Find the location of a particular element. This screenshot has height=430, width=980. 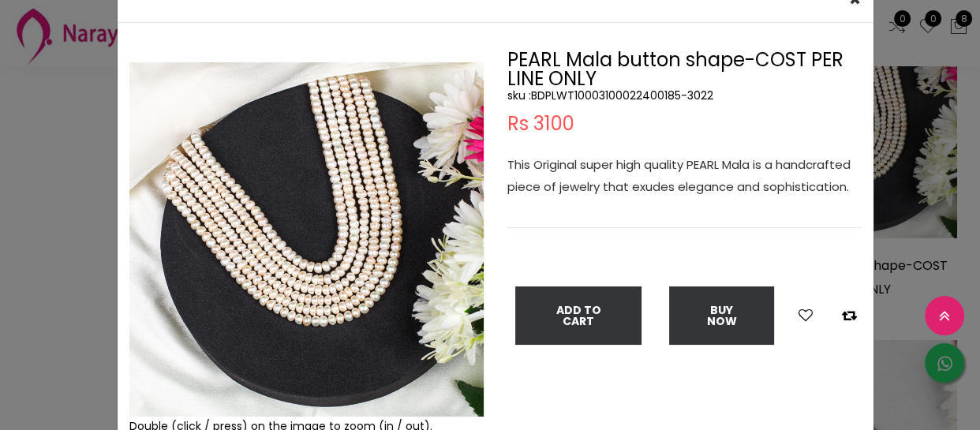

p: This Original super high quality PEARL Mala is a handcrafted piece of jewelry that exudes eleganc... is located at coordinates (684, 176).